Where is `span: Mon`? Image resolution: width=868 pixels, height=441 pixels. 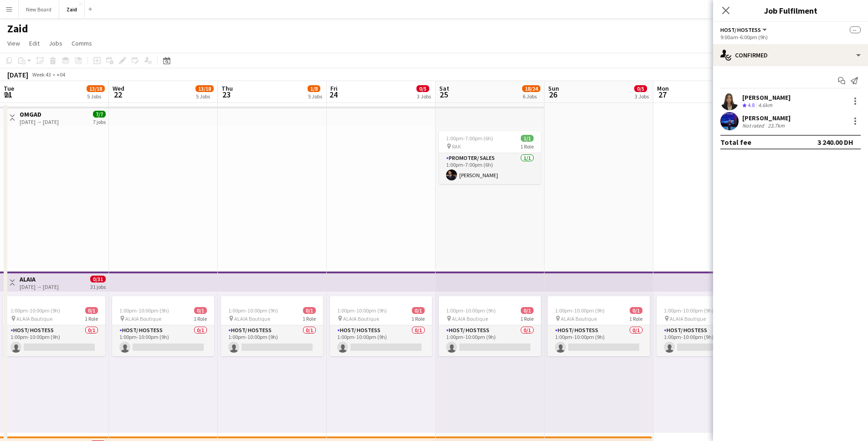
span: Mon is located at coordinates (663, 88).